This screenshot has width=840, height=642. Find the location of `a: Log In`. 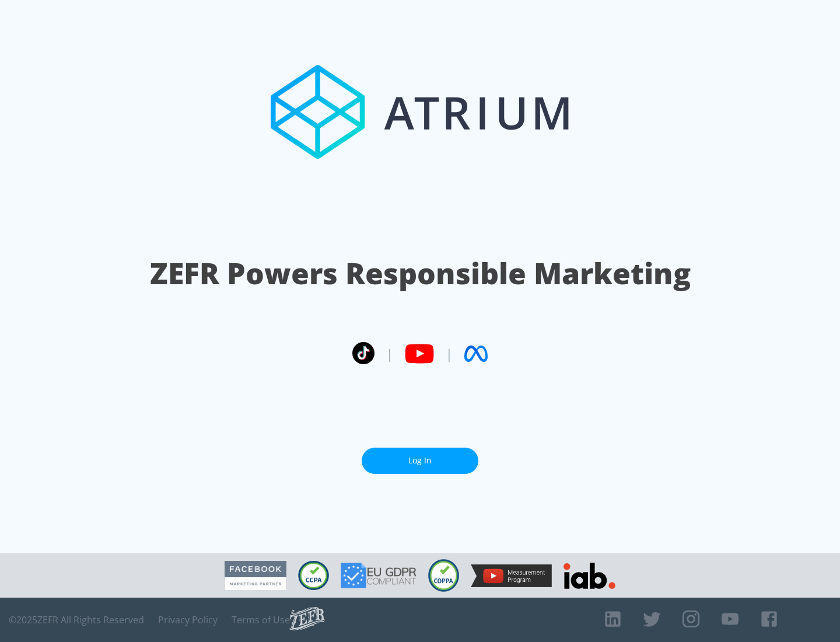

a: Log In is located at coordinates (420, 460).